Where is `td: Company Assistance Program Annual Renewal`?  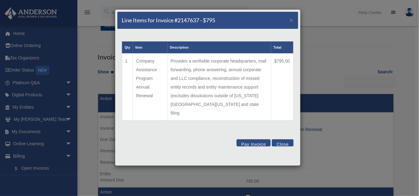
td: Company Assistance Program Annual Renewal is located at coordinates (150, 87).